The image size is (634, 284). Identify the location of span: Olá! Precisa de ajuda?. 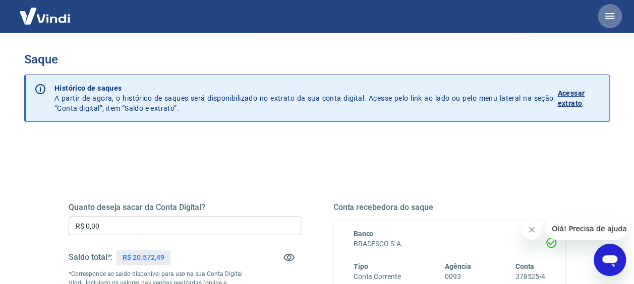
(45, 11).